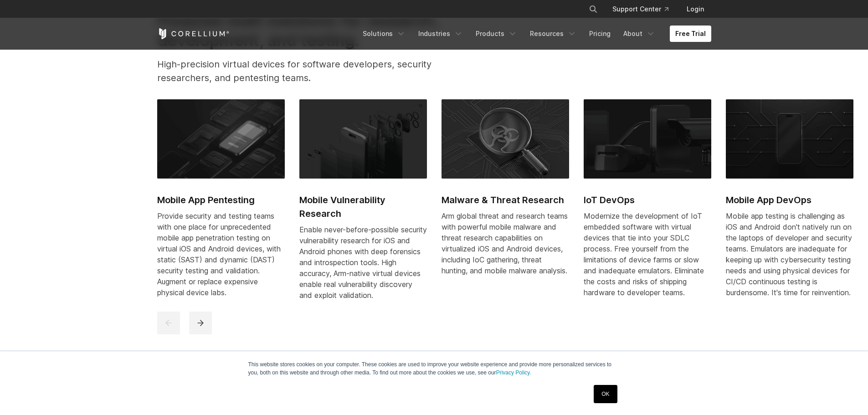  Describe the element at coordinates (647, 204) in the screenshot. I see `a: IoT DevOps IoT DevOps Modernize the development of IoT embedded software with virtual devices tha...` at that location.